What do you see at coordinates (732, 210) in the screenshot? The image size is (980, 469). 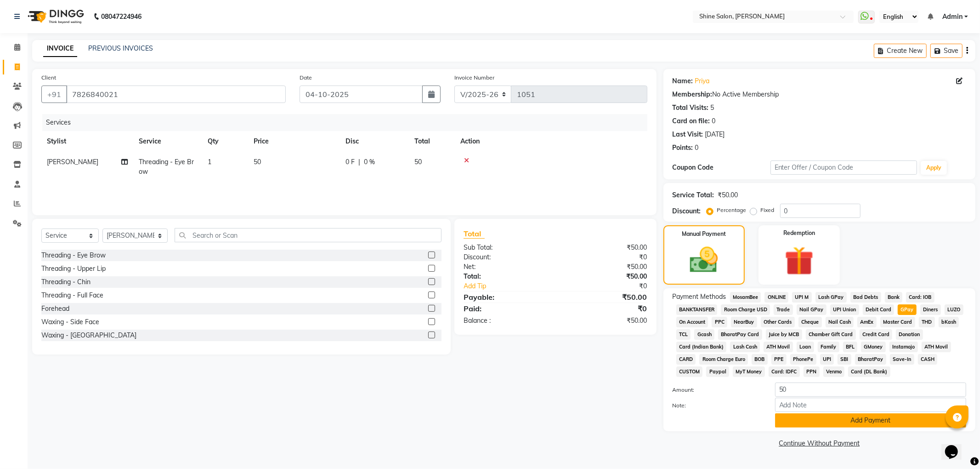 I see `label: Percentage` at bounding box center [732, 210].